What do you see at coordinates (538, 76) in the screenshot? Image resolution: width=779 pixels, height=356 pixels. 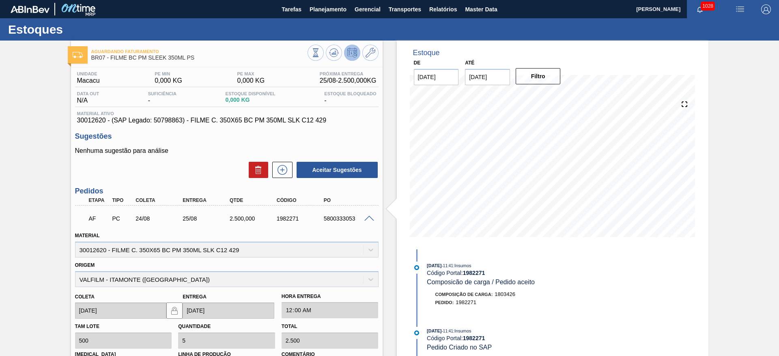 I see `button: Filtro` at bounding box center [538, 76].